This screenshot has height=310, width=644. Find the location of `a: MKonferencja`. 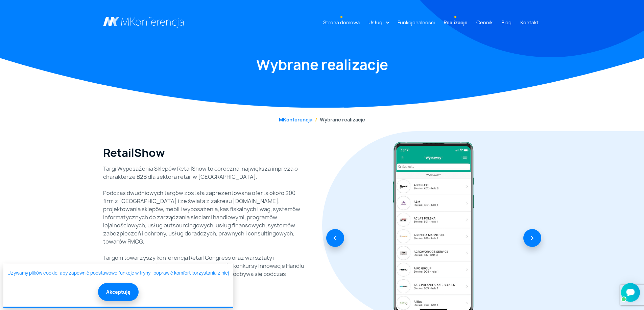

a: MKonferencja is located at coordinates (295, 120).